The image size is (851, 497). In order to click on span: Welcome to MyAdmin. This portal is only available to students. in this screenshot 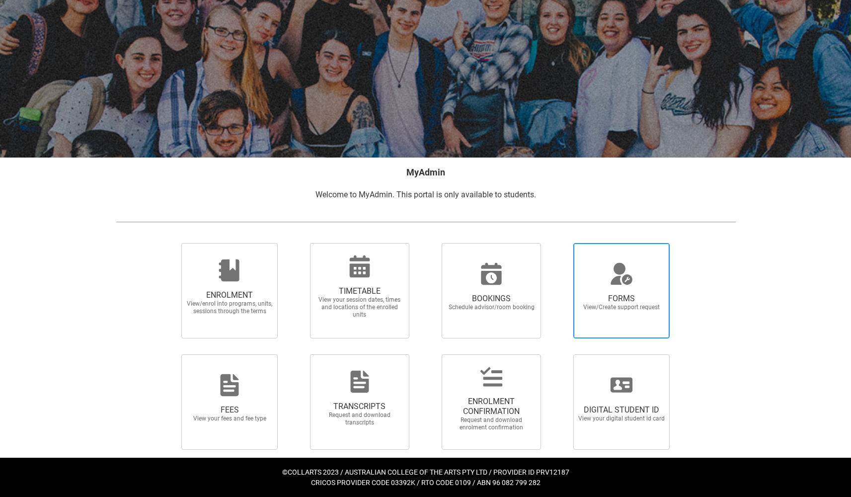, I will do `click(426, 194)`.